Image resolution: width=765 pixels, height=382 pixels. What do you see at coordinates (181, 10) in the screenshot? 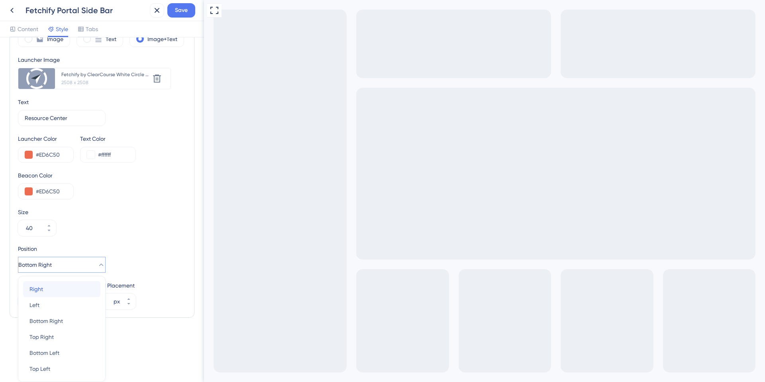
I see `span: Save` at bounding box center [181, 10].